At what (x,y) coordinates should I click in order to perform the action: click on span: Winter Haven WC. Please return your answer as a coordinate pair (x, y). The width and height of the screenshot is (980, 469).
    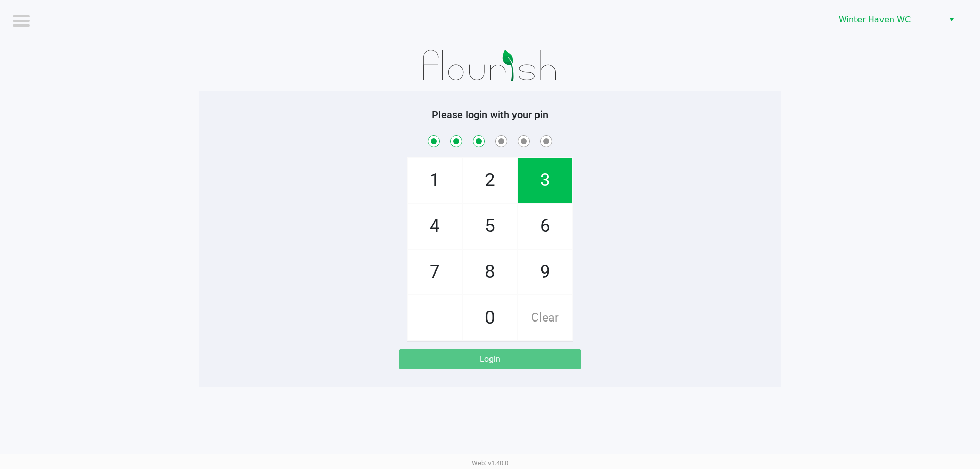
    Looking at the image, I should click on (888, 20).